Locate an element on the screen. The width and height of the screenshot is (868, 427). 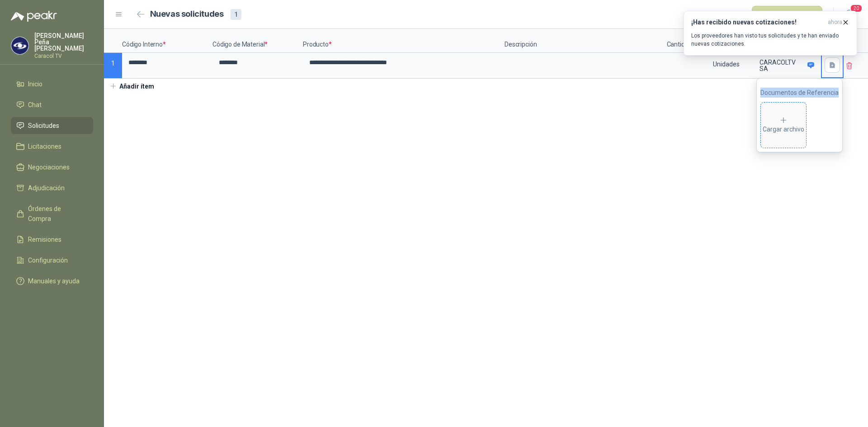
h3: ¡Has recibido nuevas cotizaciones! is located at coordinates (758, 22).